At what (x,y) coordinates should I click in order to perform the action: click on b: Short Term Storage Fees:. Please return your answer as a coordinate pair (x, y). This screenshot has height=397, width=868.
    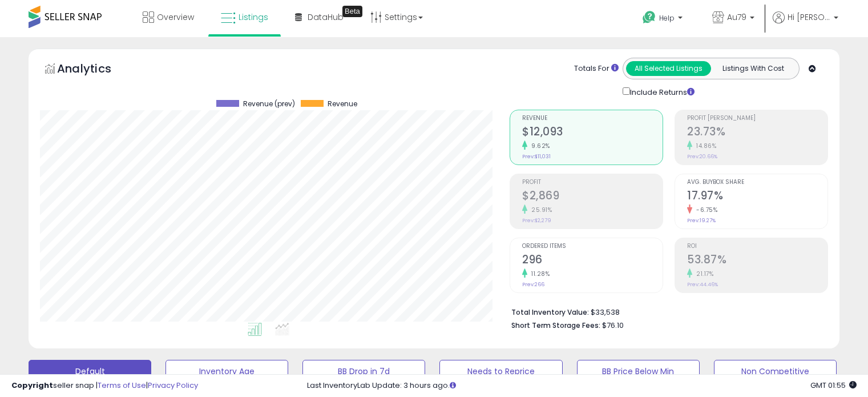
    Looking at the image, I should click on (556, 325).